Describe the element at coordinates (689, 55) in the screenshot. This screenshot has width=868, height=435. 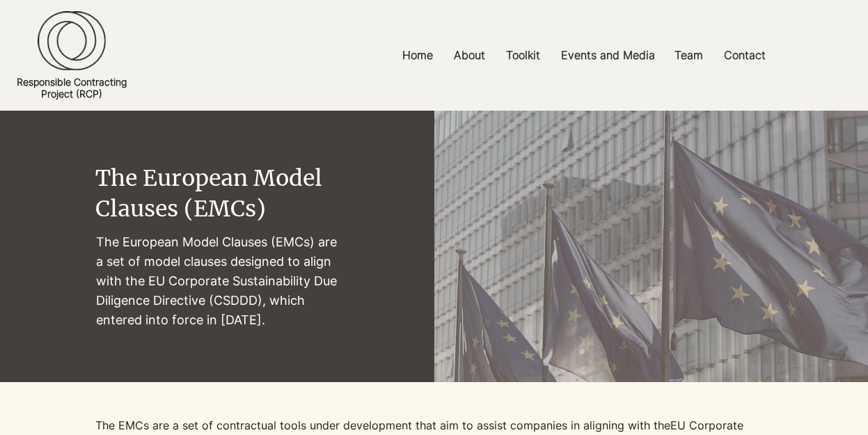
I see `p: Team` at that location.